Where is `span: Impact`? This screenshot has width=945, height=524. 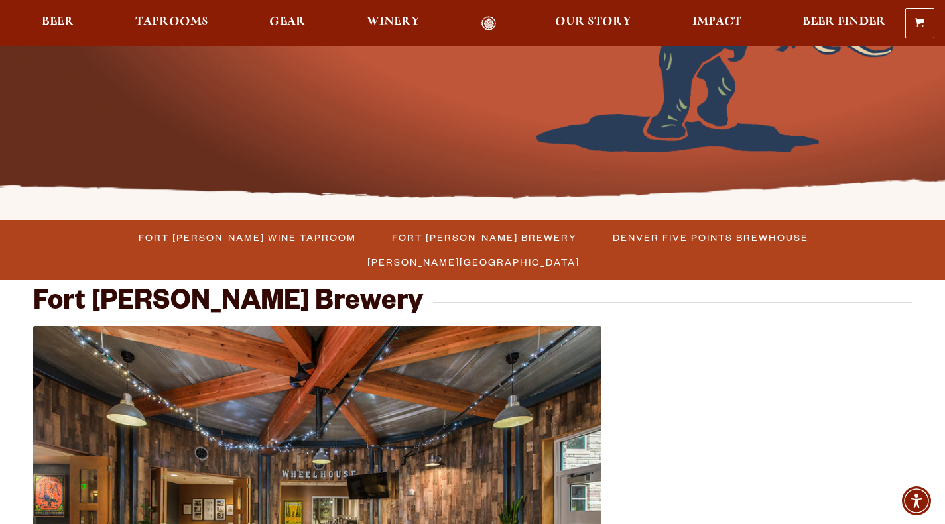
span: Impact is located at coordinates (717, 22).